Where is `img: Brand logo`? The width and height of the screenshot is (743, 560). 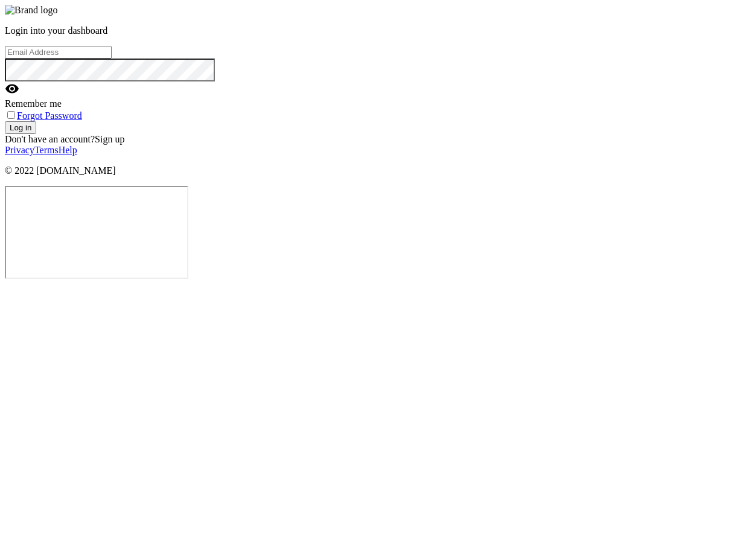
img: Brand logo is located at coordinates (31, 10).